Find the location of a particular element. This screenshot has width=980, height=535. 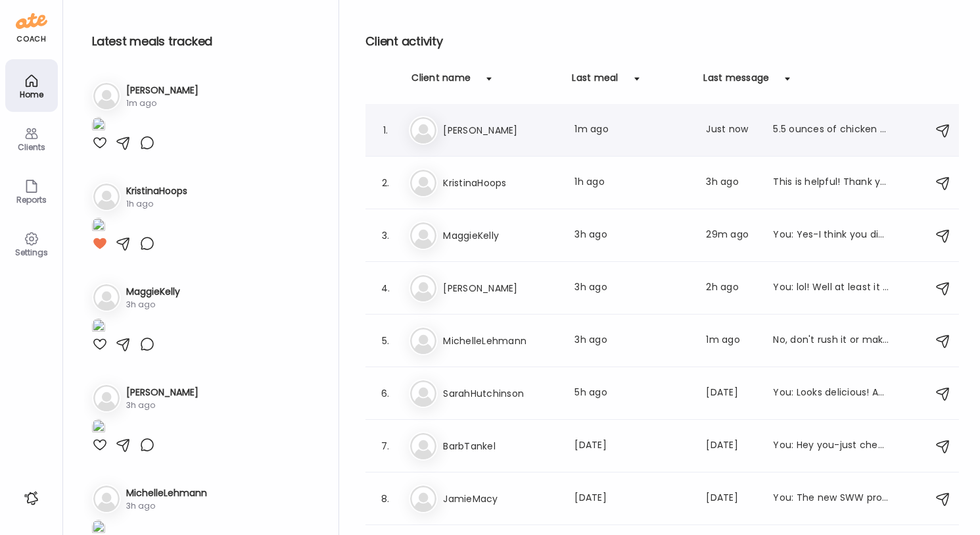

div: 8. is located at coordinates (385, 499).